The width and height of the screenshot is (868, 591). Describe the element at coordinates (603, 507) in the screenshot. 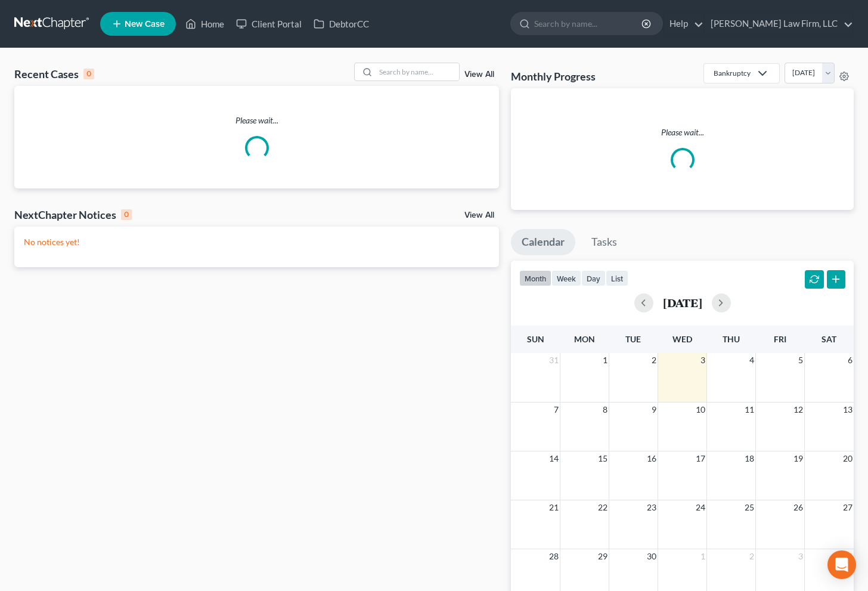

I see `span: 22` at that location.